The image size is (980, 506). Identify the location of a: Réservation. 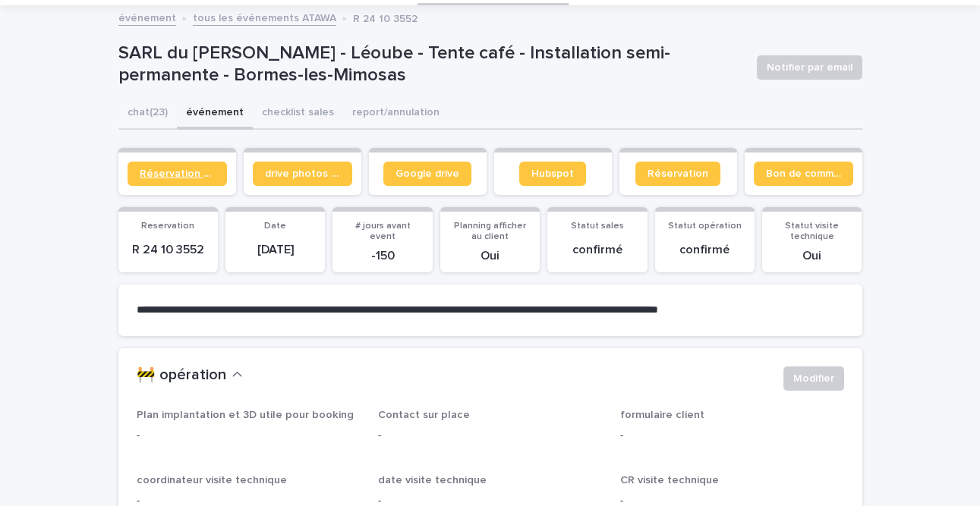
(678, 174).